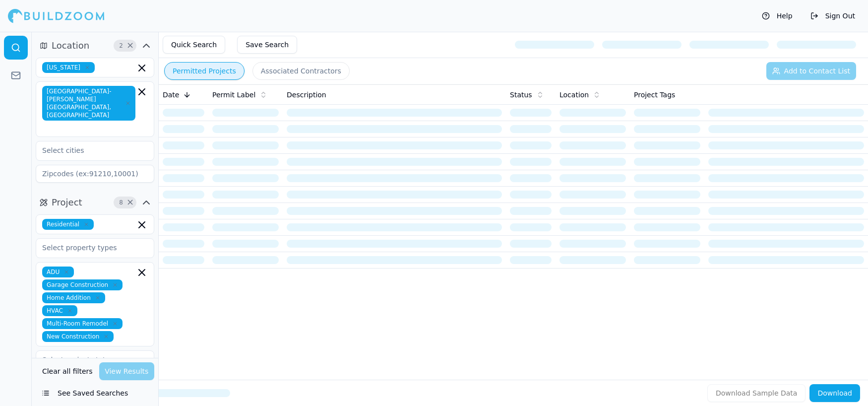 The image size is (868, 406). Describe the element at coordinates (58, 272) in the screenshot. I see `span: ADU` at that location.